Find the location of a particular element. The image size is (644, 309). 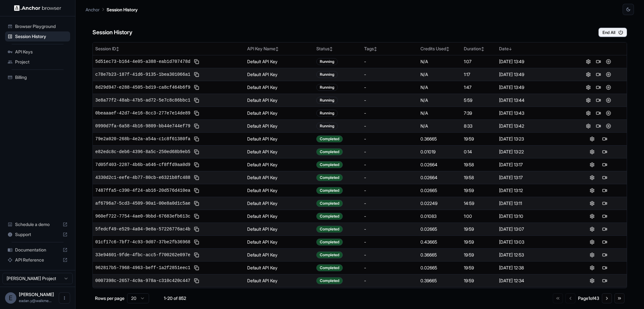

span: 4330d2c1-eefe-4b77-80cb-e6321b8fc488 is located at coordinates (143, 178).